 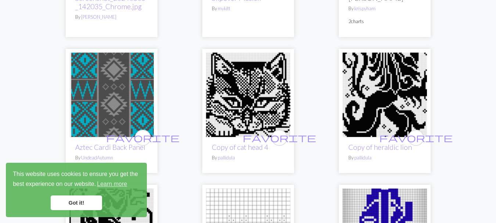 I want to click on a: UndeadAutumn, so click(x=97, y=158).